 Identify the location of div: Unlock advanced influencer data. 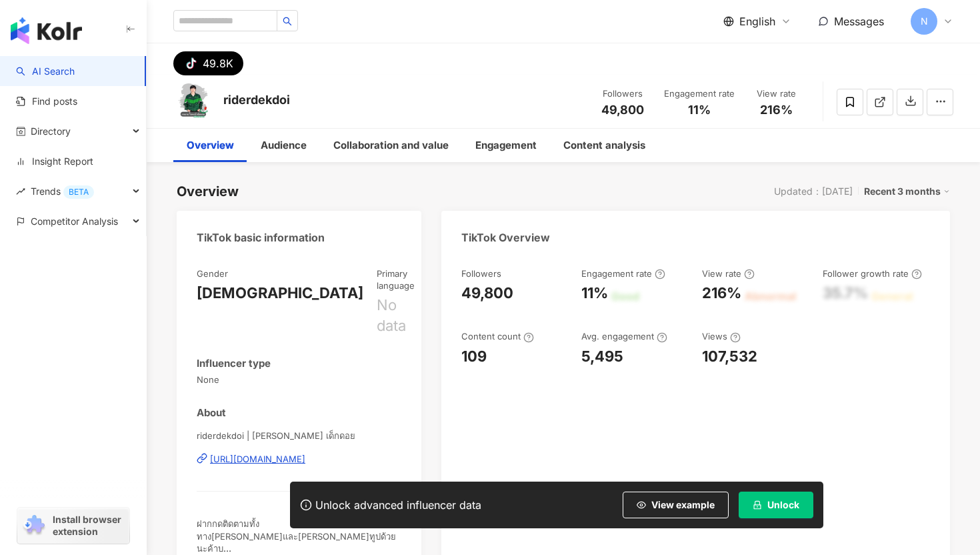
(398, 505).